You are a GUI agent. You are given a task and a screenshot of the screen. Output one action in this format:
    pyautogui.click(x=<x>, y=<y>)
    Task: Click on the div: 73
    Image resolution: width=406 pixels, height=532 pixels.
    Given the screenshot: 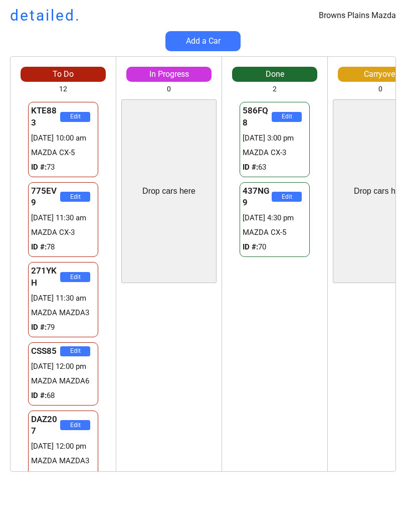 What is the action you would take?
    pyautogui.click(x=63, y=167)
    